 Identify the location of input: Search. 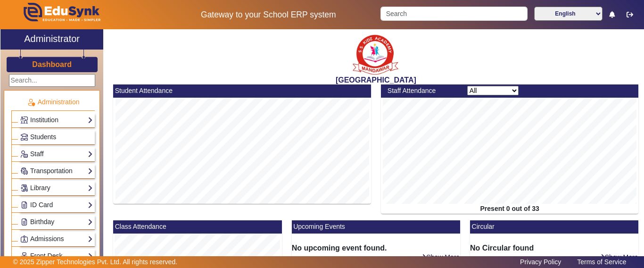
(454, 14).